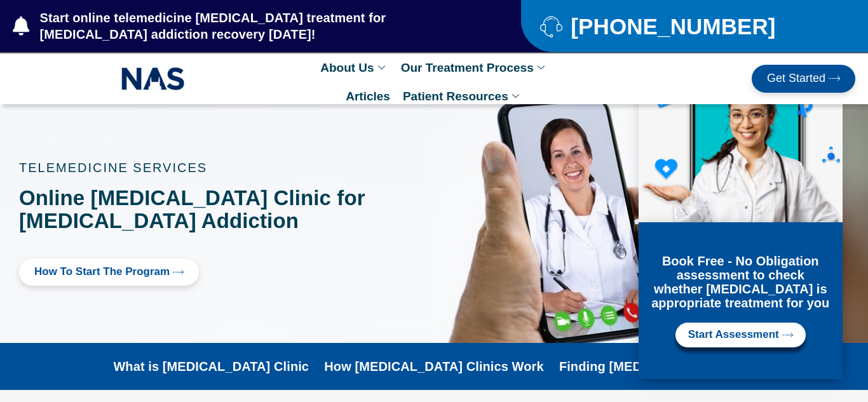 The width and height of the screenshot is (868, 402). What do you see at coordinates (208, 168) in the screenshot?
I see `p: TELEMEDICINE SERVICES` at bounding box center [208, 168].